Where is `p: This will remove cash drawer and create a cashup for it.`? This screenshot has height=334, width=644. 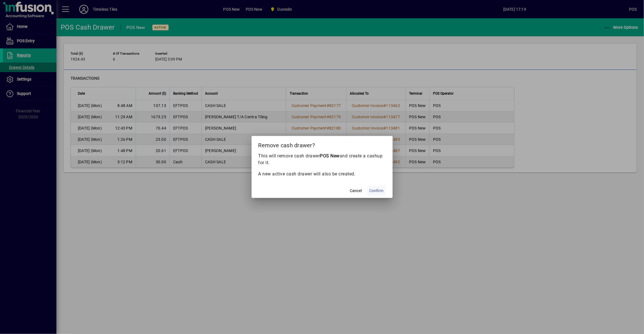 p: This will remove cash drawer and create a cashup for it. is located at coordinates (322, 160).